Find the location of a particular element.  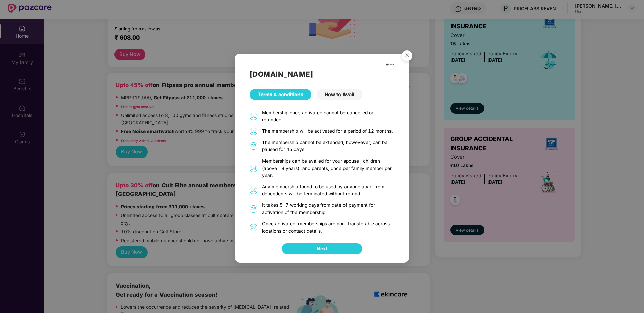

div: The membership cannot be extended, howevever, can be paused for 45 days. is located at coordinates (328, 146).